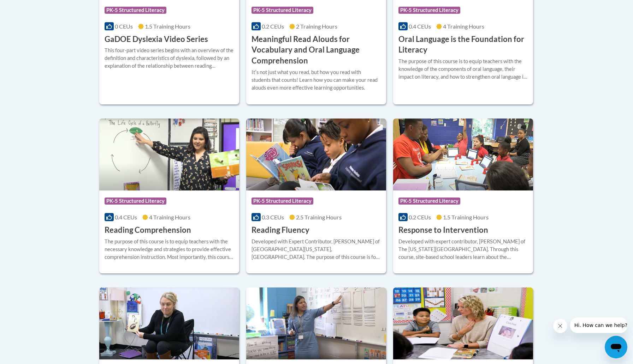  What do you see at coordinates (280, 230) in the screenshot?
I see `h3: Reading Fluency` at bounding box center [280, 230].